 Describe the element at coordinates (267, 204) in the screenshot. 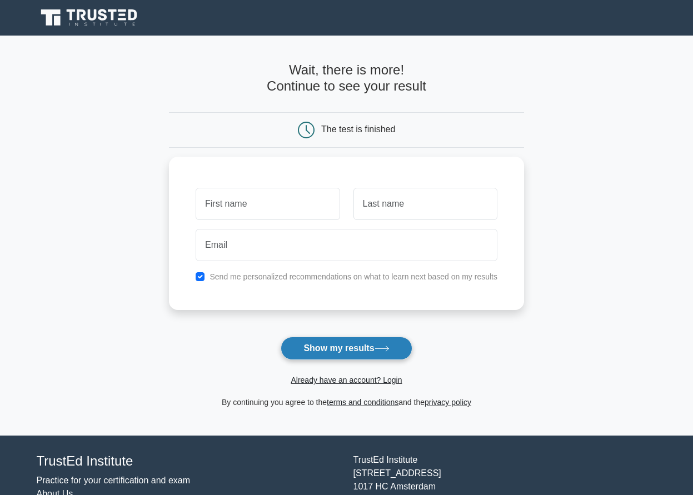

I see `input: First name` at that location.